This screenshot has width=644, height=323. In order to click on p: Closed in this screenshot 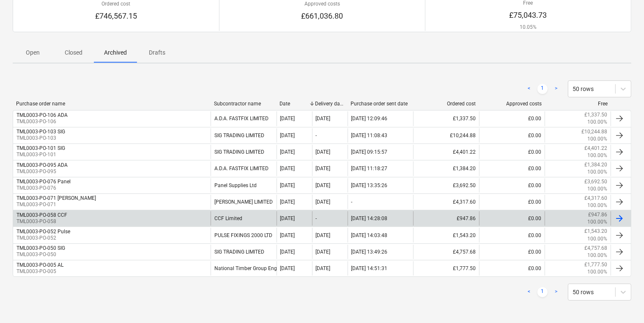, I will do `click(73, 52)`.